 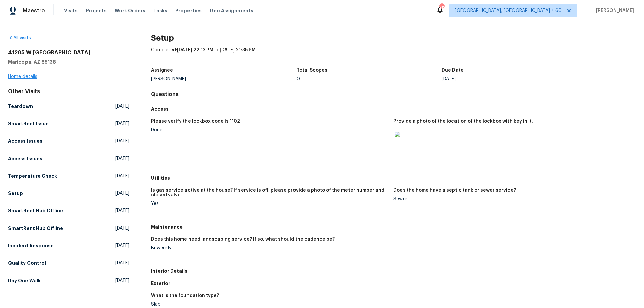 What do you see at coordinates (394, 94) in the screenshot?
I see `h4: Questions` at bounding box center [394, 94].